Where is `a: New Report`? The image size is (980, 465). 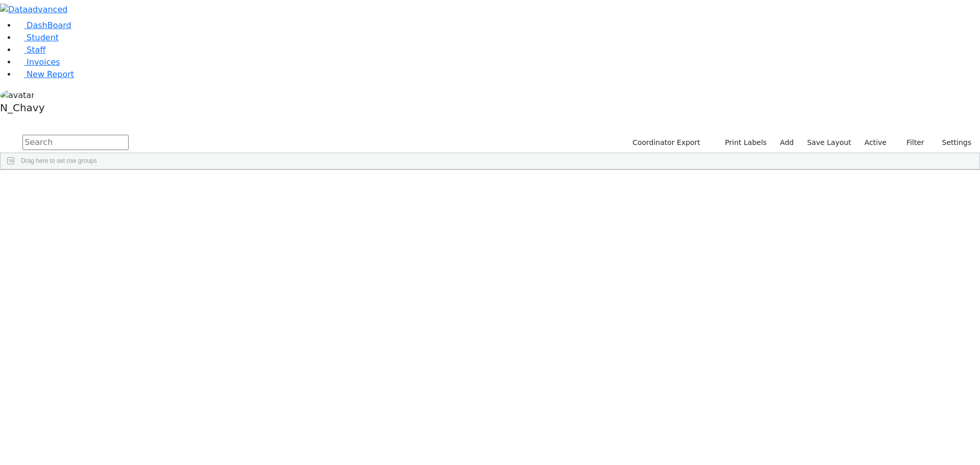 a: New Report is located at coordinates (45, 74).